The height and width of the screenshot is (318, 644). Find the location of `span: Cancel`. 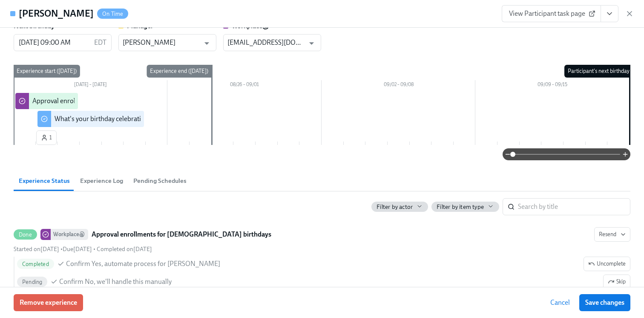

span: Cancel is located at coordinates (560, 303).